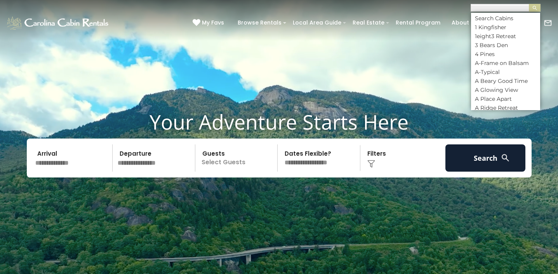  What do you see at coordinates (279, 122) in the screenshot?
I see `h1: Your Adventure Starts Here` at bounding box center [279, 122].